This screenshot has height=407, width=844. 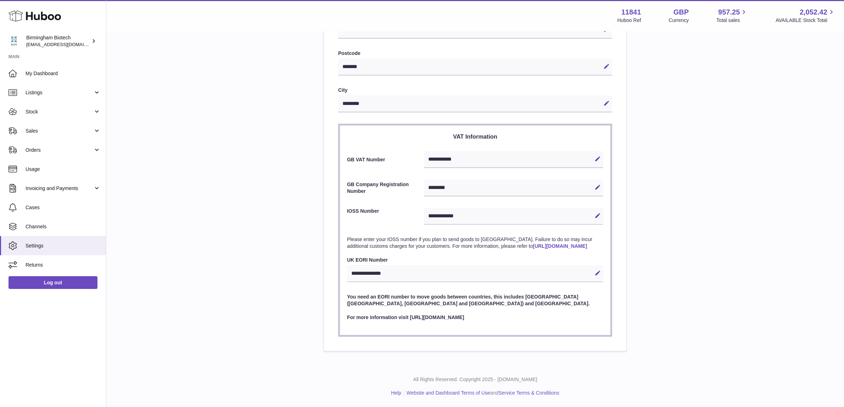 I want to click on div: Birmingham Biotech, so click(x=58, y=41).